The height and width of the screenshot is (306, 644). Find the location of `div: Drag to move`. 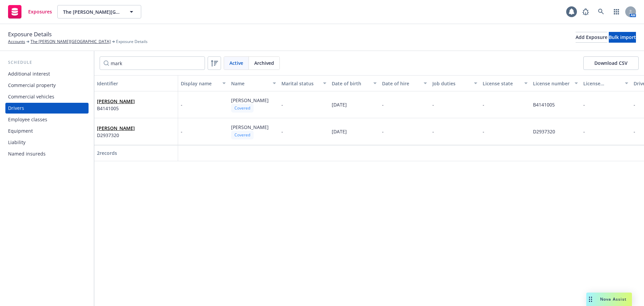

div: Drag to move is located at coordinates (590, 299).